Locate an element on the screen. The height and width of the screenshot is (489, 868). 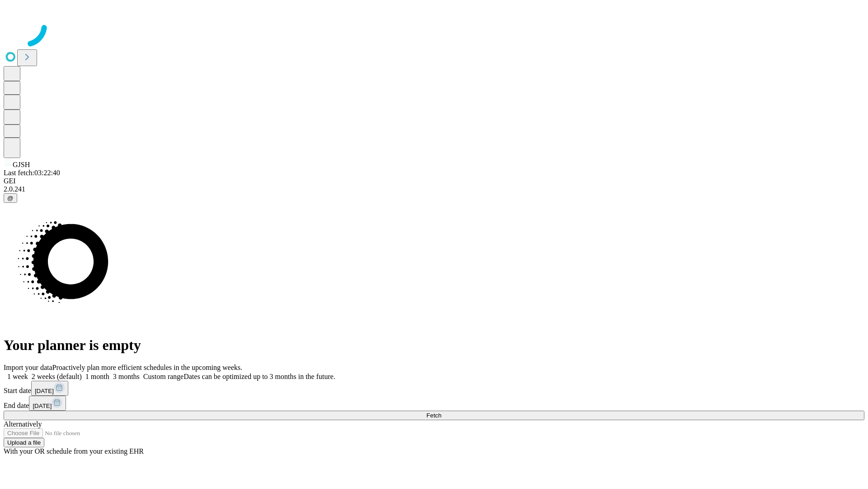
div: End date is located at coordinates (434, 403).